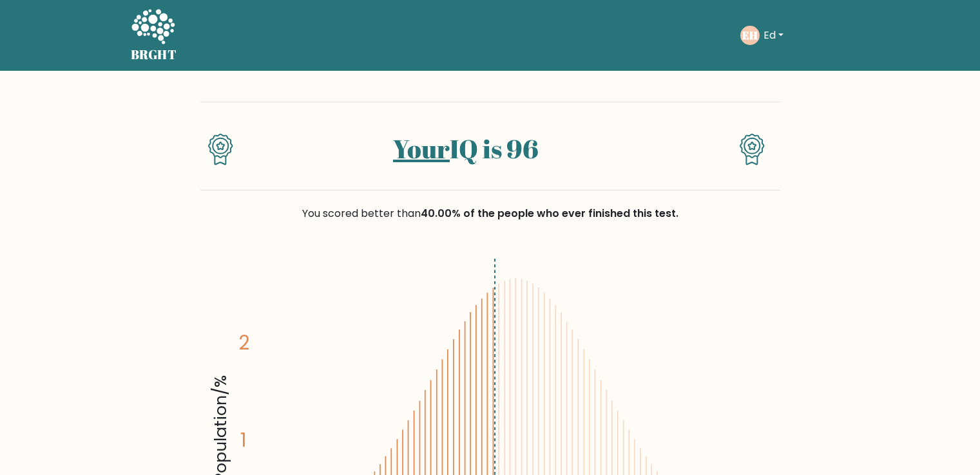 This screenshot has width=980, height=475. Describe the element at coordinates (751, 34) in the screenshot. I see `text: EH` at that location.